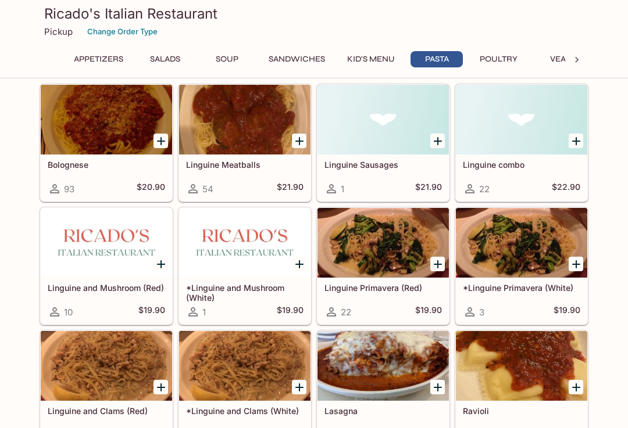  I want to click on div: Ravioli, so click(521, 366).